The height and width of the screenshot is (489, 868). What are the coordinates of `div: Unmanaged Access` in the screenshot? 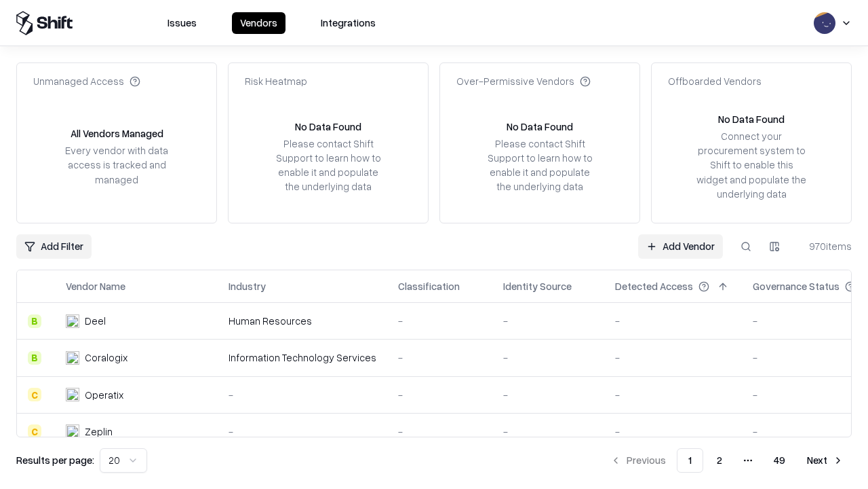 It's located at (87, 80).